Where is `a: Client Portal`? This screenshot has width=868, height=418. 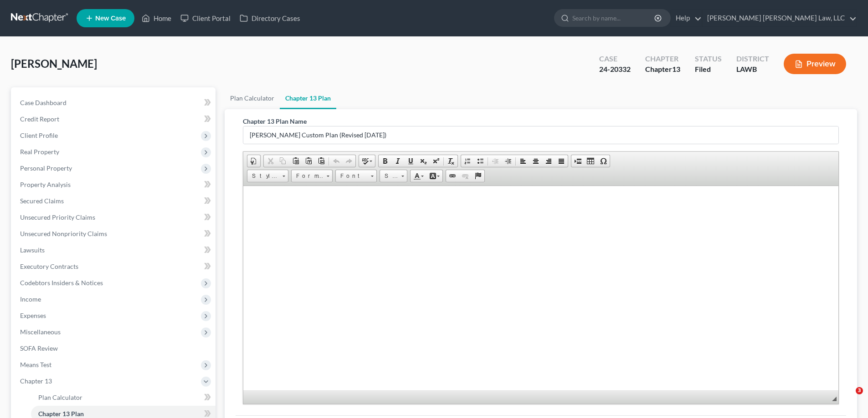 a: Client Portal is located at coordinates (205, 18).